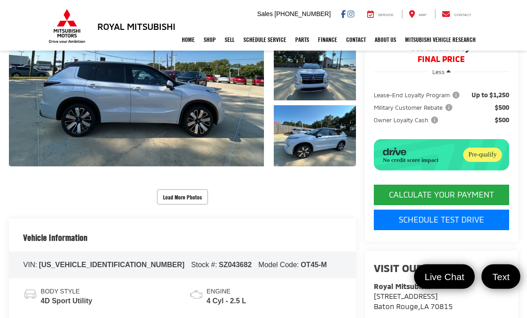  Describe the element at coordinates (204, 265) in the screenshot. I see `span: Stock #:` at that location.